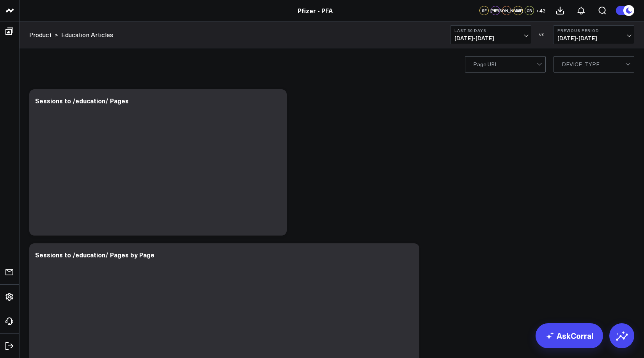 The width and height of the screenshot is (644, 358). I want to click on div: JB, so click(496, 10).